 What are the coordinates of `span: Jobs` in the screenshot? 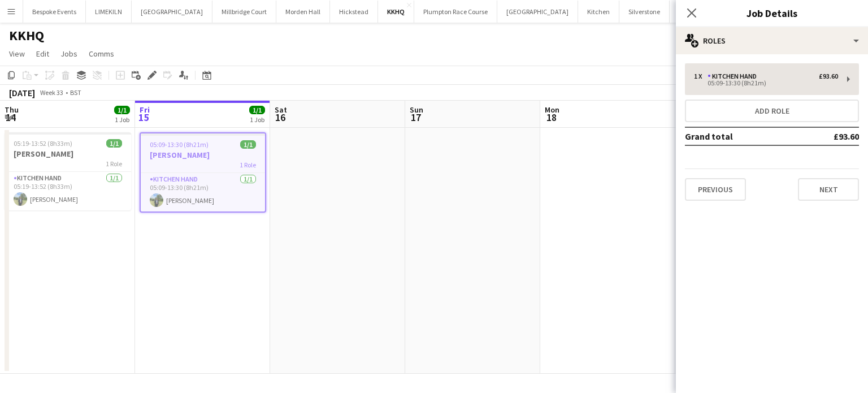 It's located at (69, 54).